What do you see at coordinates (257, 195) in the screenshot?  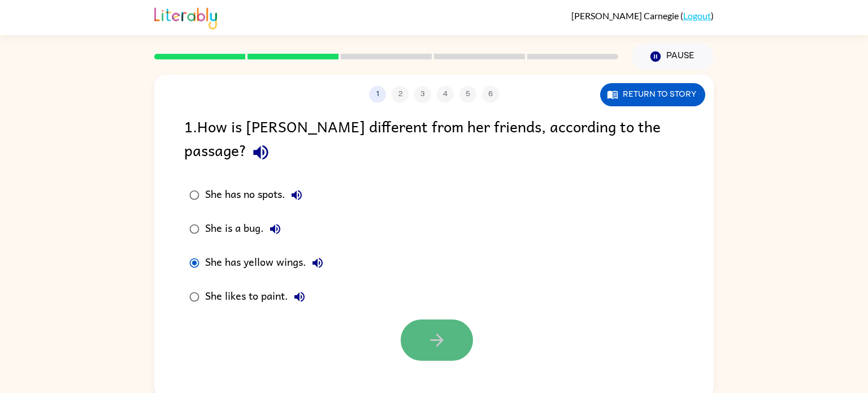 I see `div: She has no spots.` at bounding box center [257, 195].